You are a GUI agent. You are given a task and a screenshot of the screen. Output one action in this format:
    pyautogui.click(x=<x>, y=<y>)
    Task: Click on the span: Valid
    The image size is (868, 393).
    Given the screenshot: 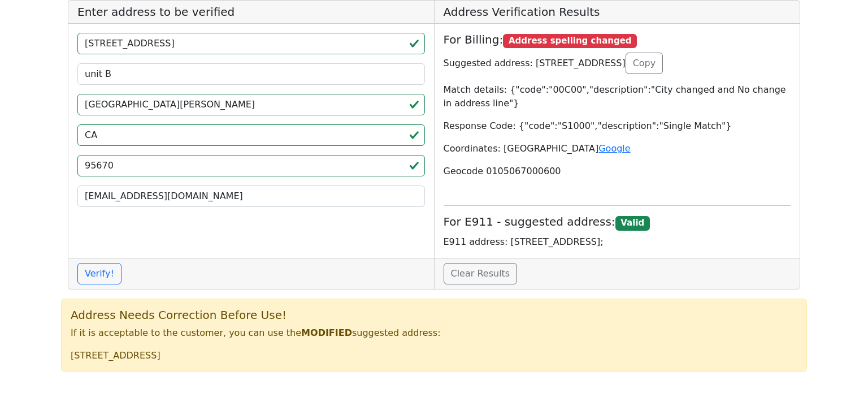 What is the action you would take?
    pyautogui.click(x=632, y=224)
    